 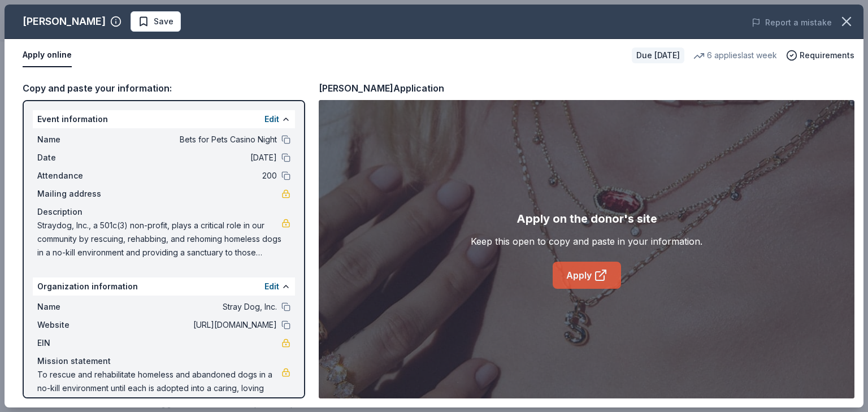 I want to click on button: Report a mistake, so click(x=791, y=23).